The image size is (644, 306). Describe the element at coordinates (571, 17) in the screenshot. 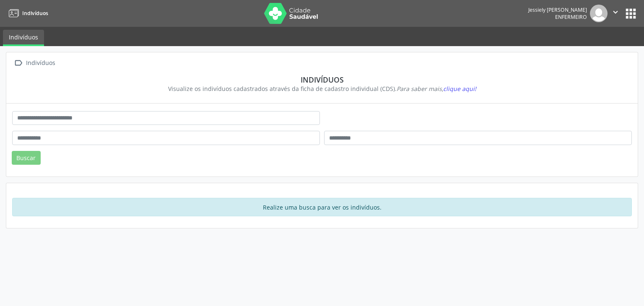

I see `span: Enfermeiro` at that location.